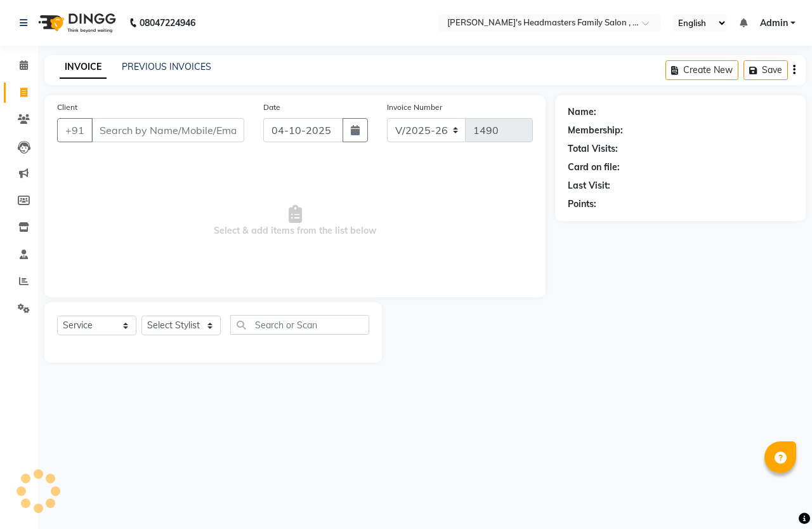  I want to click on button: Create New, so click(702, 70).